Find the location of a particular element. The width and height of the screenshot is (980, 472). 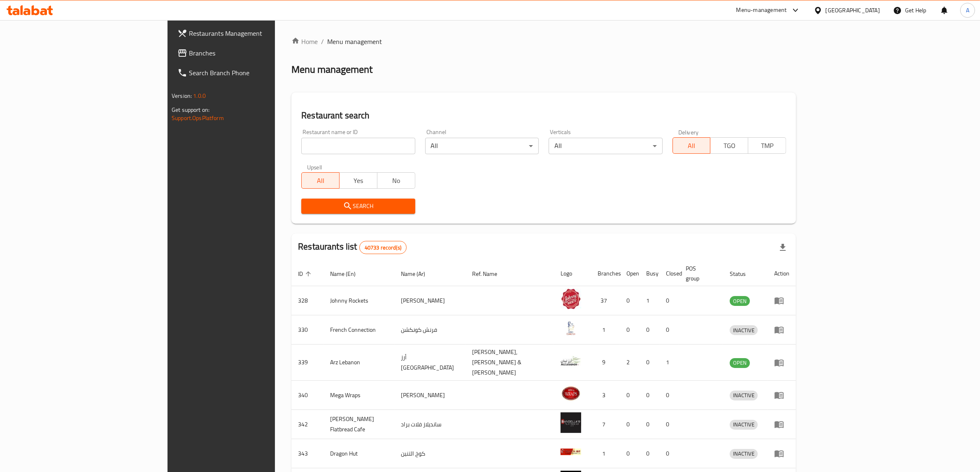

img: Dragon Hut is located at coordinates (571, 452).